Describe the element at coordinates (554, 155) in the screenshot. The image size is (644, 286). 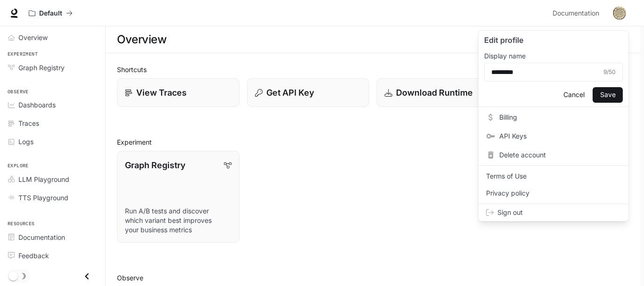
I see `div: Delete account` at that location.